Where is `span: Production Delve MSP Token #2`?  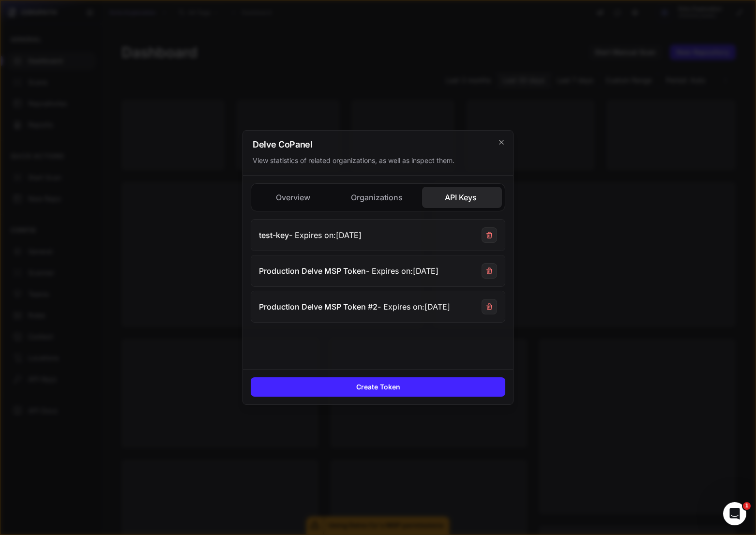
span: Production Delve MSP Token #2 is located at coordinates (318, 307).